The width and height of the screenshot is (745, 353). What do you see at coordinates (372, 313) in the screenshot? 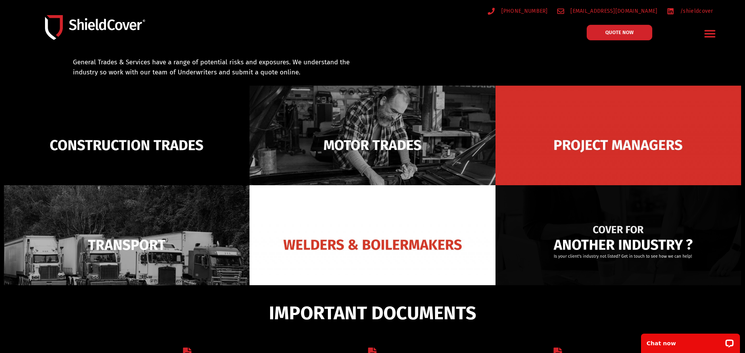
I see `span: IMPORTANT DOCUMENTS` at bounding box center [372, 313].